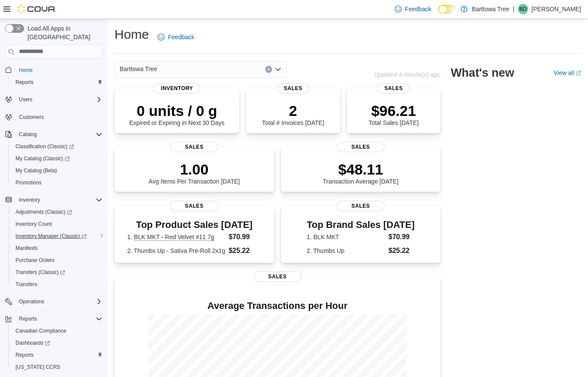  I want to click on span: Inventory, so click(29, 200).